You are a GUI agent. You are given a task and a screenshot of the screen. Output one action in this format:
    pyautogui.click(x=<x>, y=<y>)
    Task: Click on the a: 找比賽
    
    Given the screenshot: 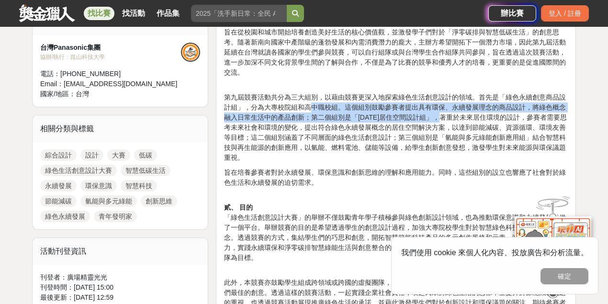 What is the action you would take?
    pyautogui.click(x=99, y=13)
    